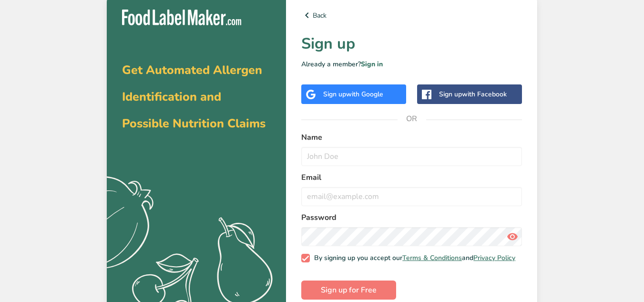 This screenshot has height=302, width=644. I want to click on p: Already a member?, so click(411, 64).